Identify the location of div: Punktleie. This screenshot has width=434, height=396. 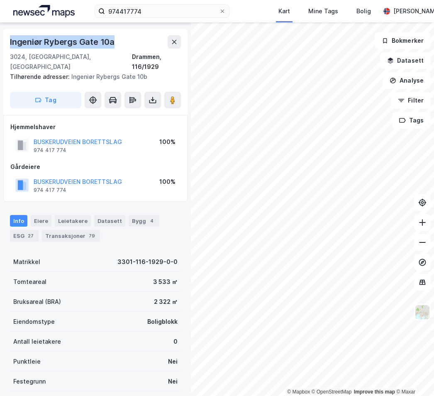
(27, 361).